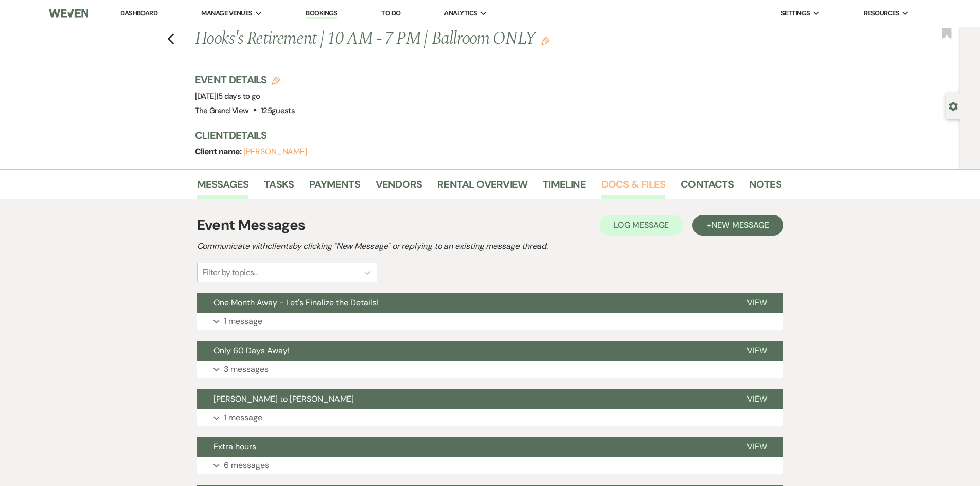 Image resolution: width=980 pixels, height=486 pixels. Describe the element at coordinates (321, 13) in the screenshot. I see `a: Bookings` at that location.